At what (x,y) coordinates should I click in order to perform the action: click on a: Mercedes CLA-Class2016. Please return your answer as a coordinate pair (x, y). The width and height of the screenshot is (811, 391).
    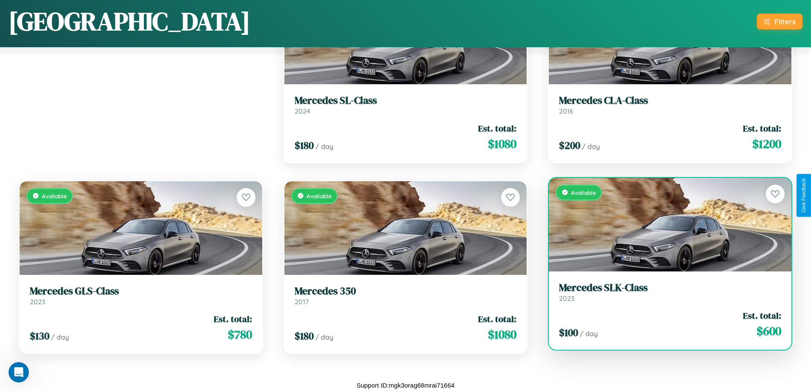
    Looking at the image, I should click on (670, 105).